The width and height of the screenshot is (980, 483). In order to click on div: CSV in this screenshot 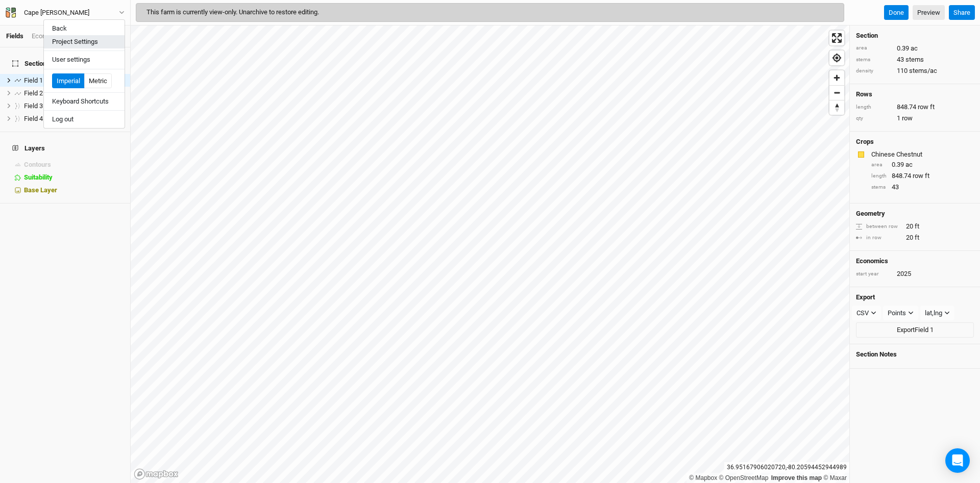, I will do `click(862, 313)`.